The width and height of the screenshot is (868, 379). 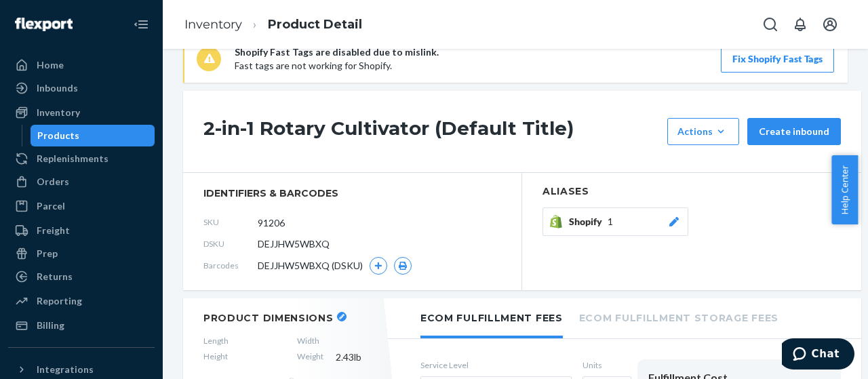 I want to click on li: Ecom Fulfillment Fees, so click(x=491, y=318).